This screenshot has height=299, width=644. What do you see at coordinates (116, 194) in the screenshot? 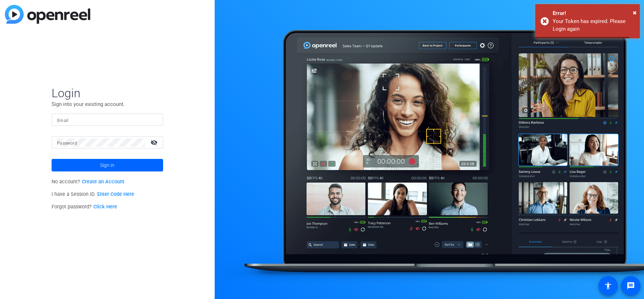
I see `a: Enter Code Here` at bounding box center [116, 194].